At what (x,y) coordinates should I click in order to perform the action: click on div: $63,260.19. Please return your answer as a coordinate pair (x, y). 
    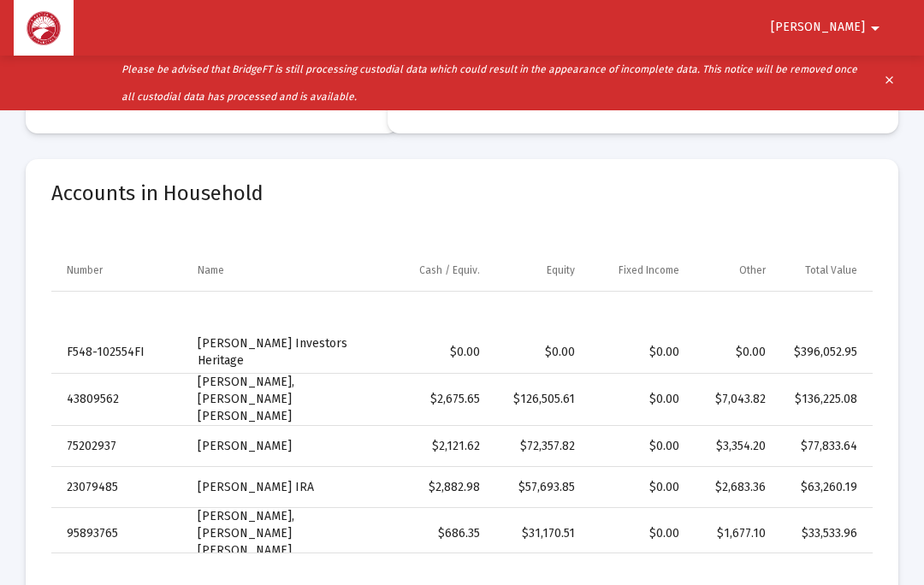
    Looking at the image, I should click on (822, 488).